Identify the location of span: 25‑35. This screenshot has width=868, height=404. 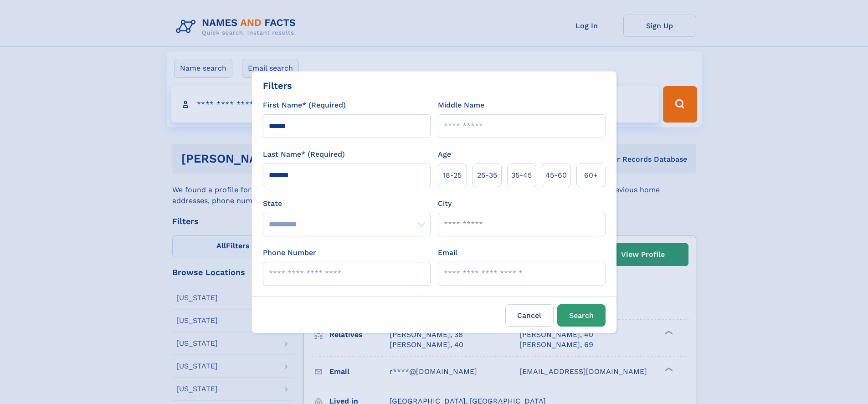
(487, 175).